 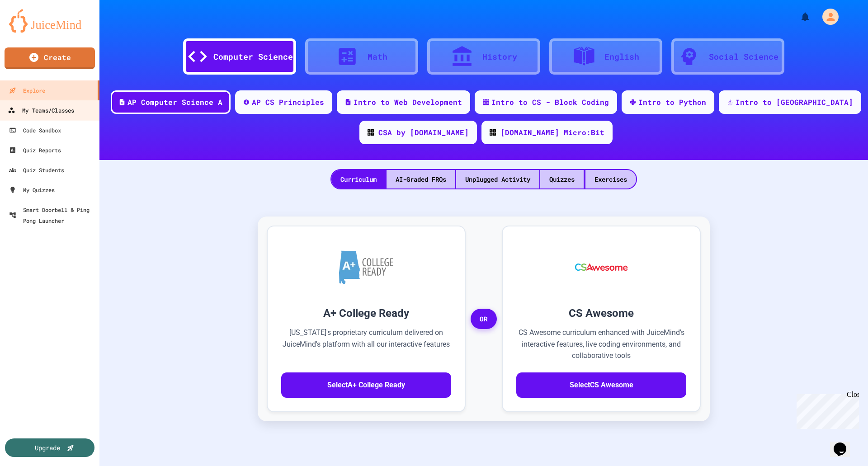 I want to click on button: SelectA+ College Ready, so click(x=366, y=385).